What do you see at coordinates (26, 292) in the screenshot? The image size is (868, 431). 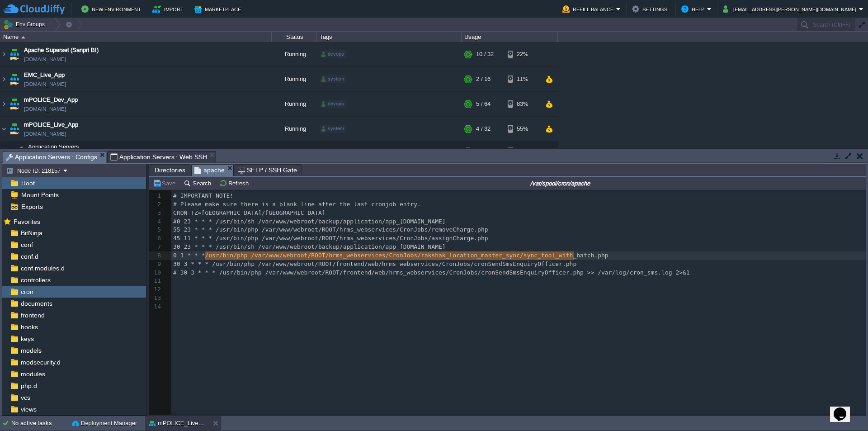 I see `span: cron` at bounding box center [26, 292].